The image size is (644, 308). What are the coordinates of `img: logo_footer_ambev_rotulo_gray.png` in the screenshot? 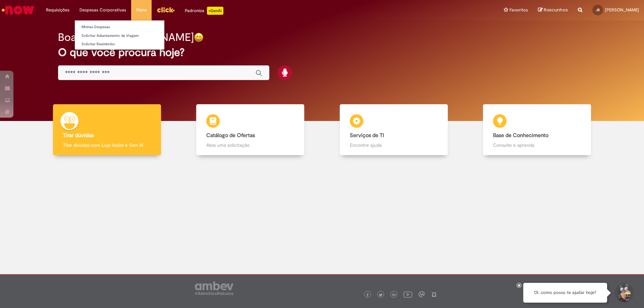 It's located at (214, 288).